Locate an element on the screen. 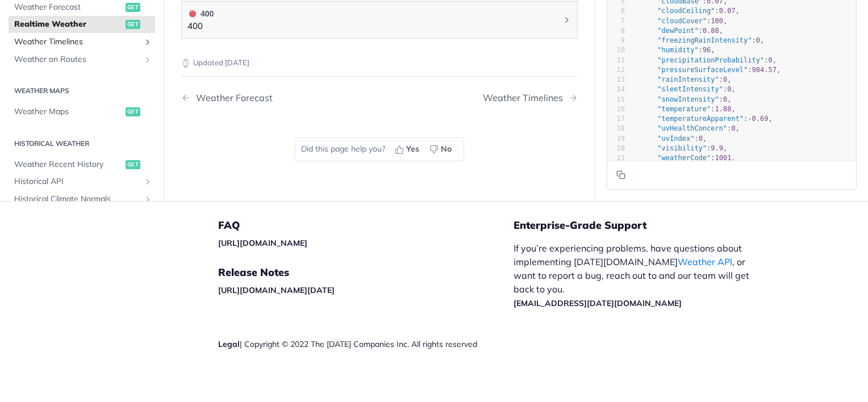 This screenshot has width=868, height=402. div: 7 is located at coordinates (616, 21).